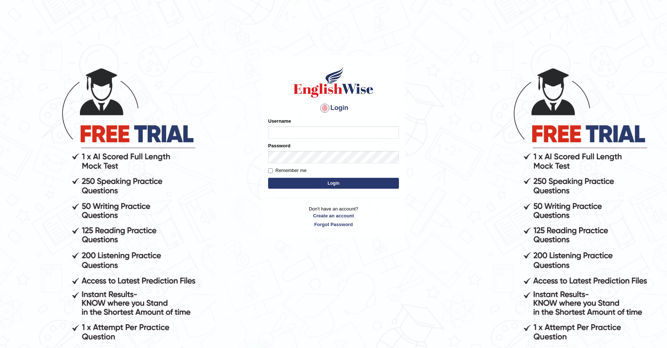 This screenshot has height=348, width=667. Describe the element at coordinates (333, 183) in the screenshot. I see `button: Login` at that location.